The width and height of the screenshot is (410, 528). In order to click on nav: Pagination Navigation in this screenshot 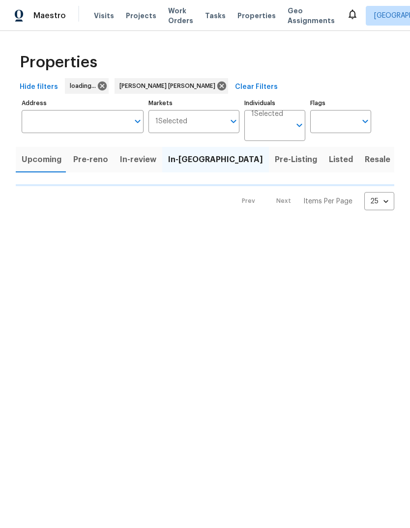, I will do `click(313, 201)`.